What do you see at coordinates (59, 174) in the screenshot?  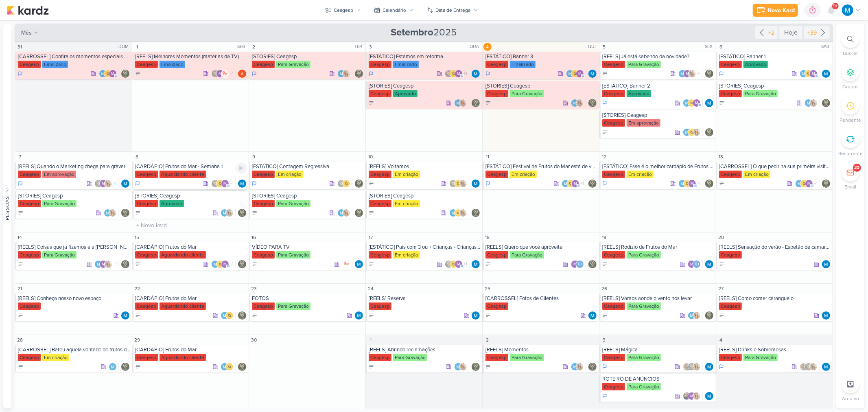 I see `div: Em aprovação` at bounding box center [59, 174].